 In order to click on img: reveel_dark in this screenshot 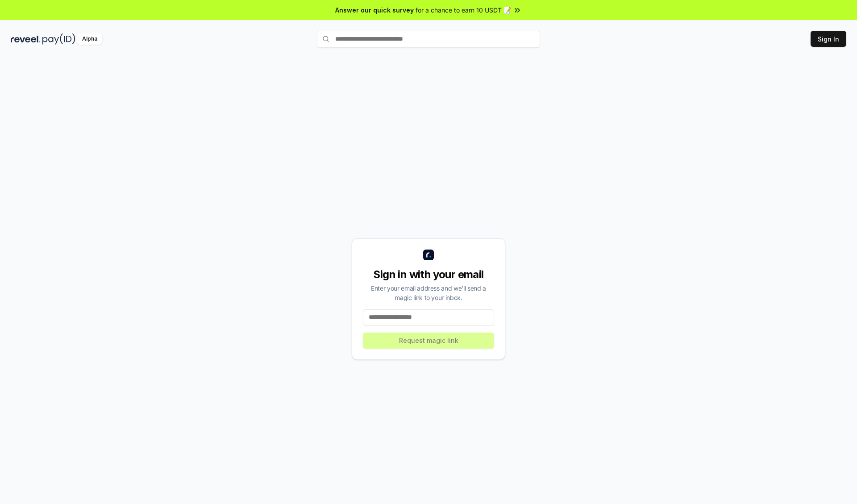, I will do `click(25, 39)`.